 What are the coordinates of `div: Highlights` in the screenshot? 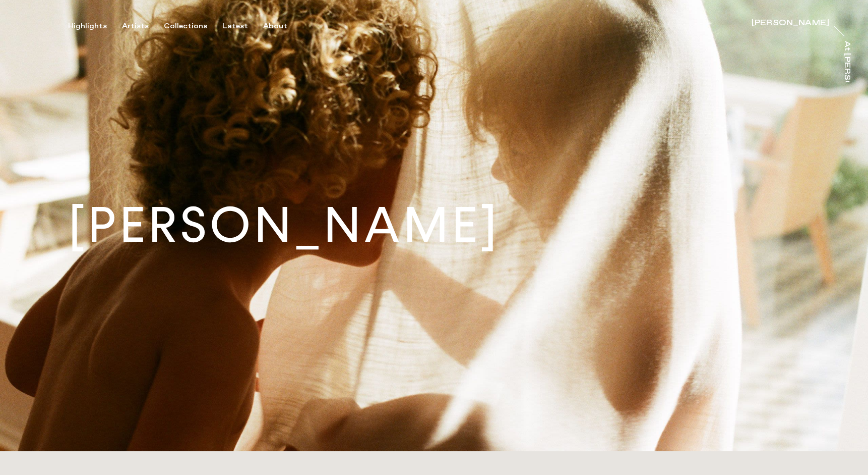 It's located at (87, 26).